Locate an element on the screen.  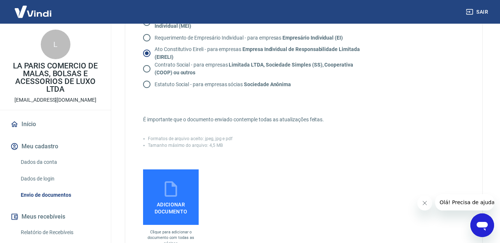
p: Requerimento de Empresário Individual - para empresas is located at coordinates (249, 38).